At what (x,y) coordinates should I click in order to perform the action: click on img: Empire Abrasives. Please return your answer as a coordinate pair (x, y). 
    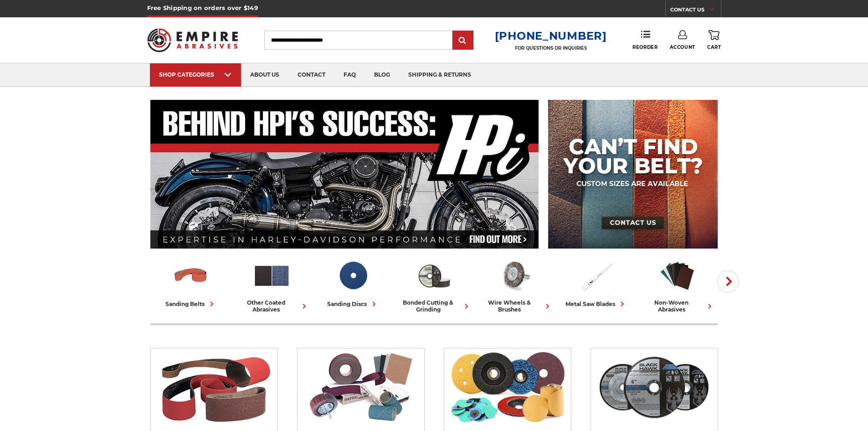
    Looking at the image, I should click on (193, 40).